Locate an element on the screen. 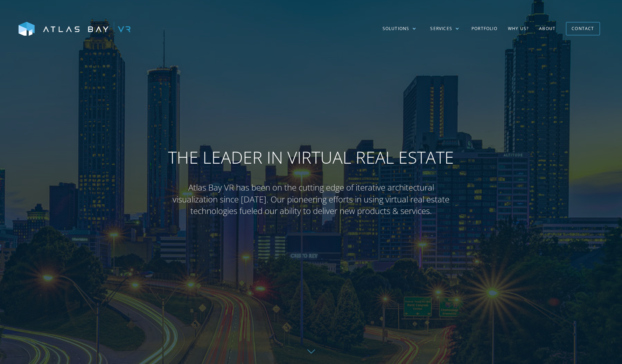 Image resolution: width=622 pixels, height=364 pixels. a: Contact is located at coordinates (583, 28).